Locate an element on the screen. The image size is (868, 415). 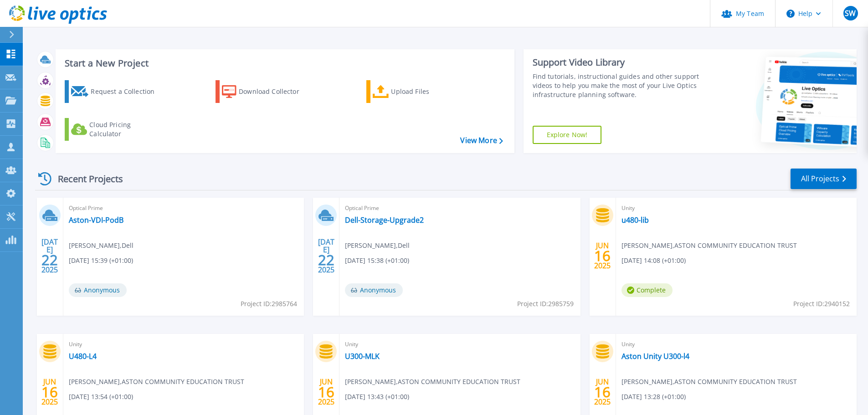
a: Upload Files is located at coordinates (417, 92).